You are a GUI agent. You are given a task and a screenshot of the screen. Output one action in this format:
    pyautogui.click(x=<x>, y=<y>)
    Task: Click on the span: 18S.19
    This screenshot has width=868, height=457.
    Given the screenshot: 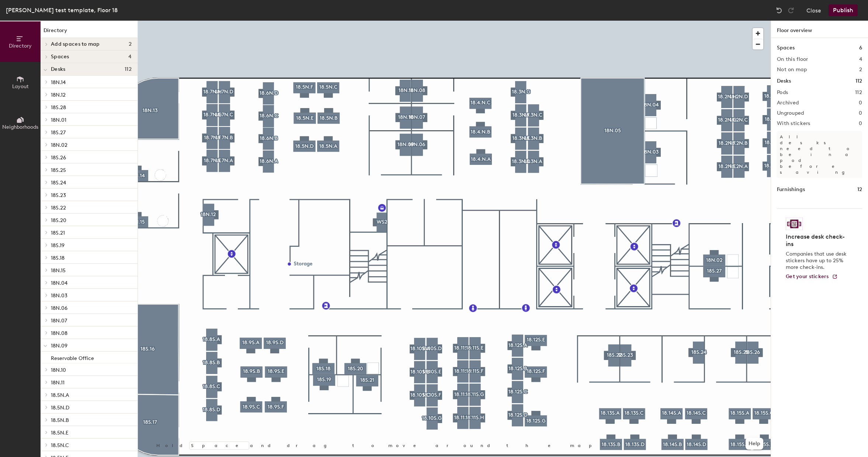 What is the action you would take?
    pyautogui.click(x=57, y=245)
    